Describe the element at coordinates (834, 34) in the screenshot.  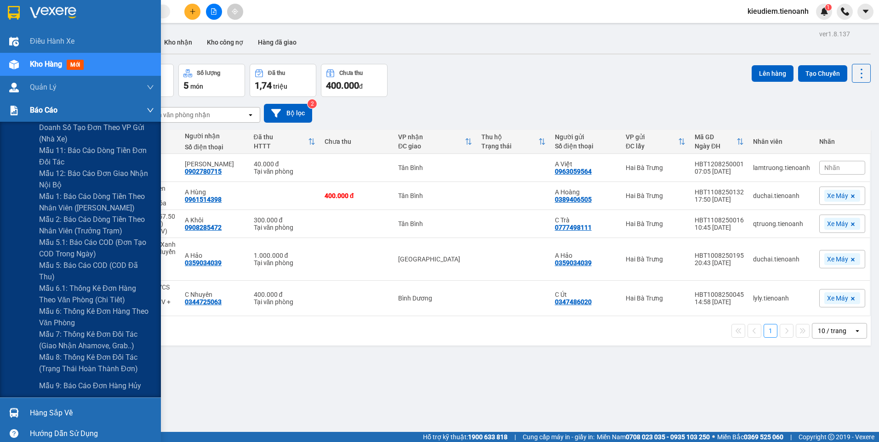
I see `div: ver 1.8.137` at that location.